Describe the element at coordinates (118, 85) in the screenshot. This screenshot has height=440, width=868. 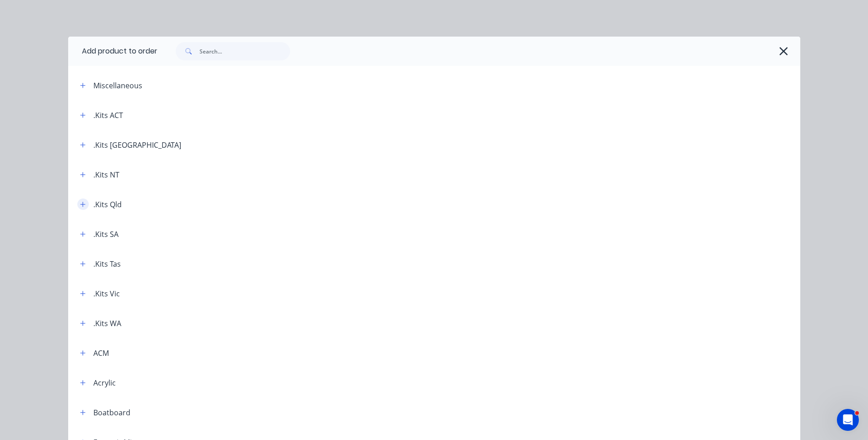
I see `div: Miscellaneous` at that location.